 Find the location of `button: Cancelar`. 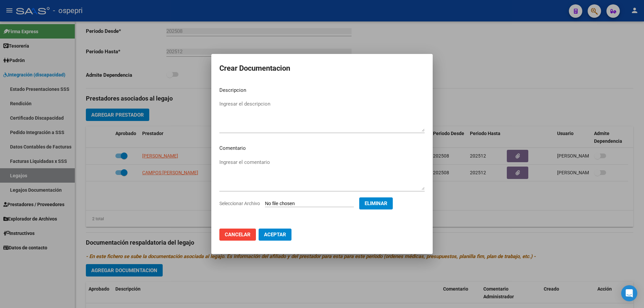

button: Cancelar is located at coordinates (238, 235).